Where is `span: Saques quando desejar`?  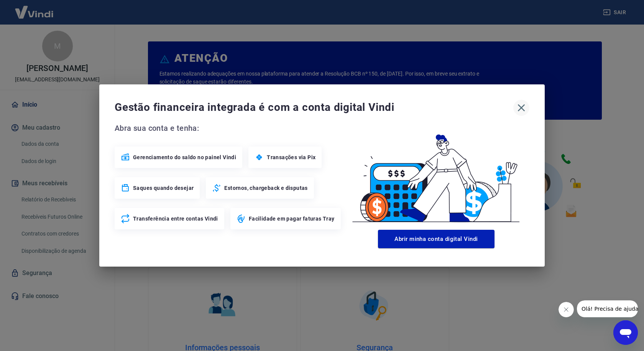 span: Saques quando desejar is located at coordinates (164, 188).